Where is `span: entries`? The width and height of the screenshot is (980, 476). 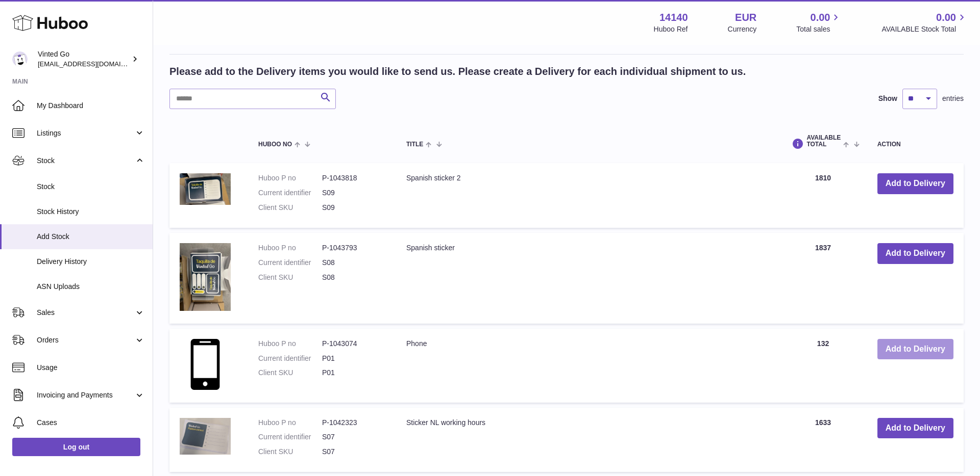 span: entries is located at coordinates (953, 99).